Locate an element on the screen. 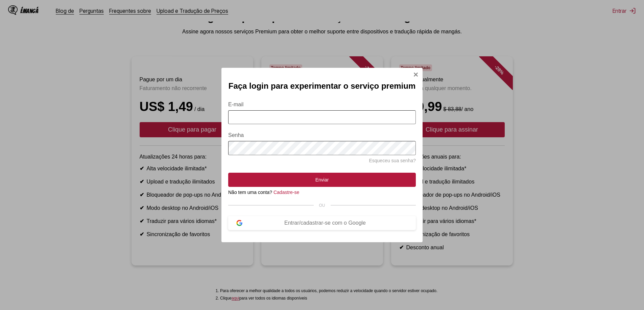 This screenshot has width=644, height=310. font: Esqueceu sua senha? is located at coordinates (392, 161).